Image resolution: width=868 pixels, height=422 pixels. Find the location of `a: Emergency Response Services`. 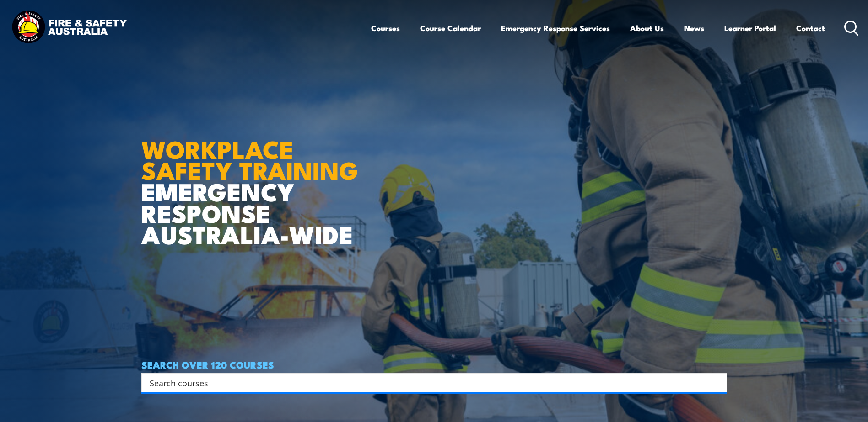

a: Emergency Response Services is located at coordinates (555, 28).